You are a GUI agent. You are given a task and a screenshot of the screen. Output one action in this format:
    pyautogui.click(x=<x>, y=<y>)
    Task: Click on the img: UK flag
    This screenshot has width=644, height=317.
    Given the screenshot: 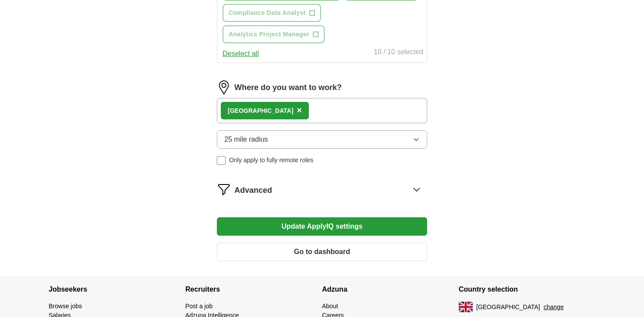 What is the action you would take?
    pyautogui.click(x=466, y=307)
    